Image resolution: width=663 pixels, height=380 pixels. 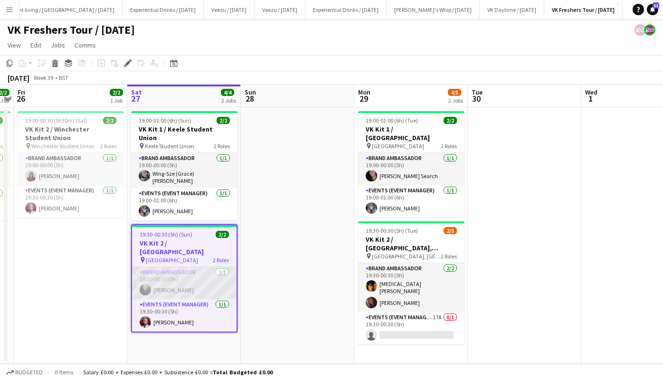 I want to click on span: Fri, so click(x=21, y=92).